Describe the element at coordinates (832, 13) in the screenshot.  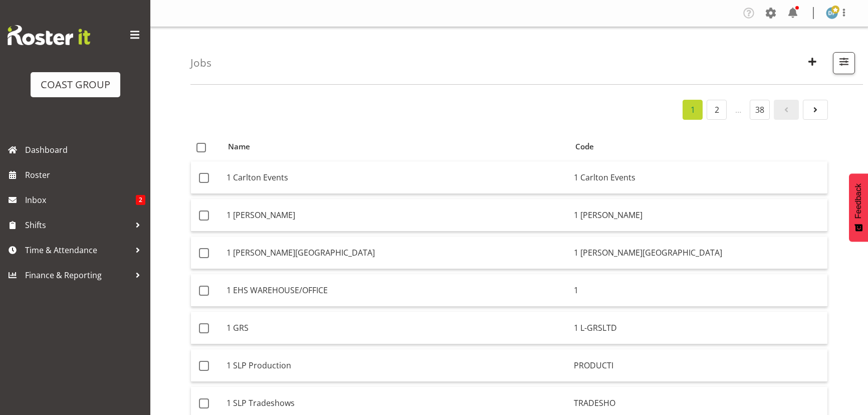
I see `img: david-forte1134.jpg` at that location.